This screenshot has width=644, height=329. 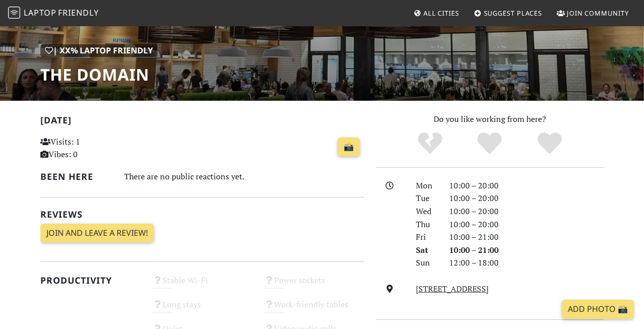 I want to click on h2: Been here, so click(x=76, y=176).